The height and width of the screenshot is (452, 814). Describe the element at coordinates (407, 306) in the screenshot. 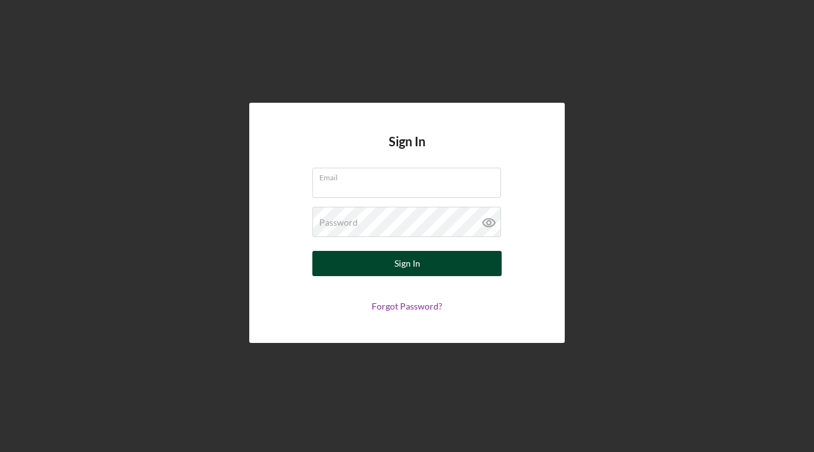

I see `a: Forgot Password?` at that location.